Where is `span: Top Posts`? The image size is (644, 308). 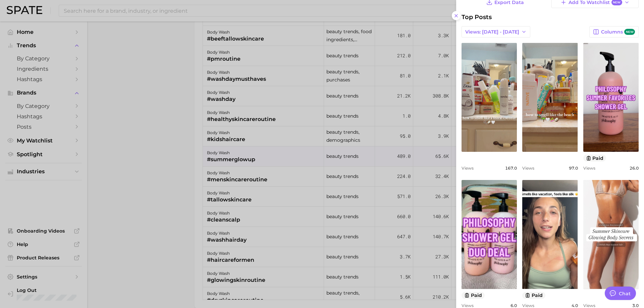
span: Top Posts is located at coordinates (477, 17).